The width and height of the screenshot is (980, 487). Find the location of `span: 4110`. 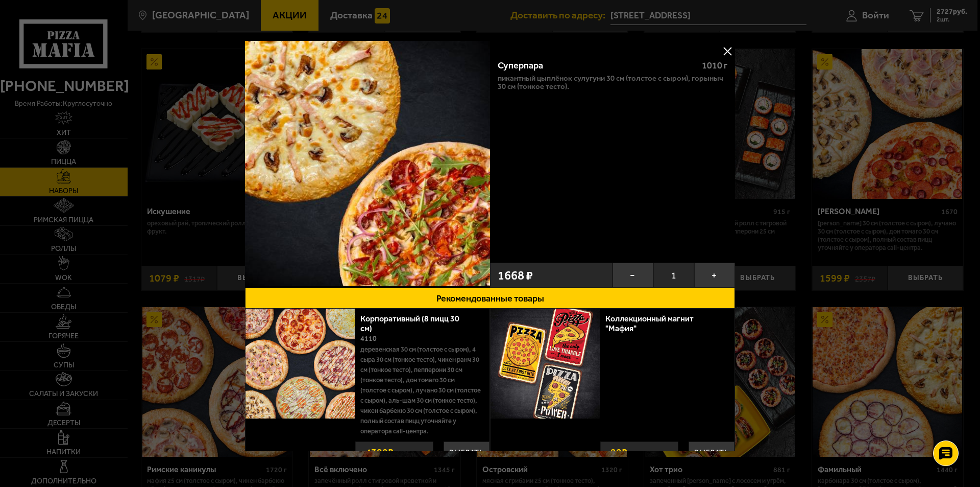

span: 4110 is located at coordinates (368, 338).